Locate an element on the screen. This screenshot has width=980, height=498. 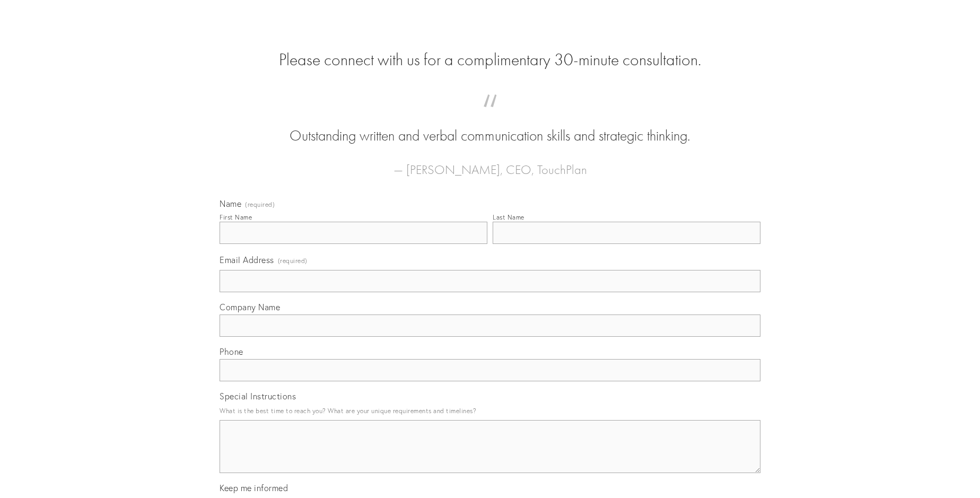
div: Last Name is located at coordinates (508, 217).